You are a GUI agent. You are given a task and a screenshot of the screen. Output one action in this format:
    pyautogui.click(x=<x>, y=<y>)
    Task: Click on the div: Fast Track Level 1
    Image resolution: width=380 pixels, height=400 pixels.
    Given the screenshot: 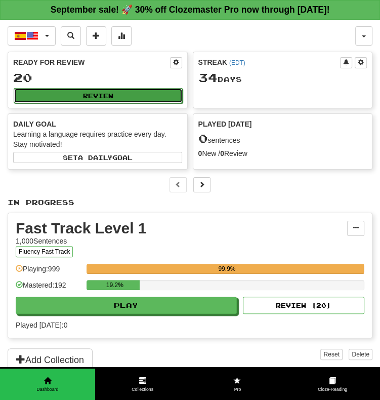 What is the action you would take?
    pyautogui.click(x=181, y=228)
    